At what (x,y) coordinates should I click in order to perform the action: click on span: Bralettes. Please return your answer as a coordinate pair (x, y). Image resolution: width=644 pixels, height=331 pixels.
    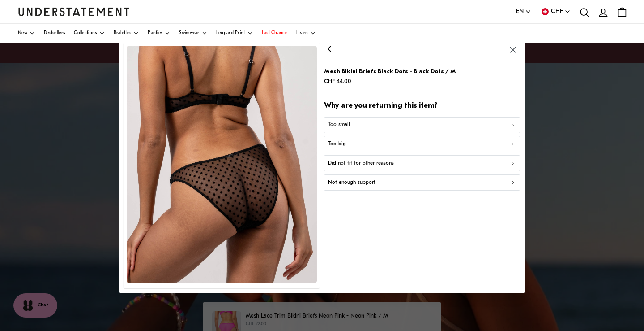
    Looking at the image, I should click on (122, 33).